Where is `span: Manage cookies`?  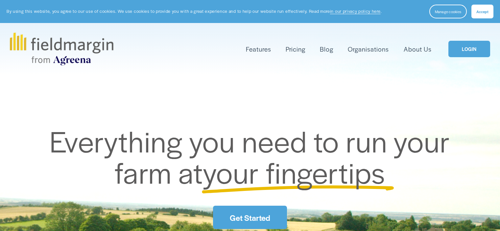 span: Manage cookies is located at coordinates (448, 11).